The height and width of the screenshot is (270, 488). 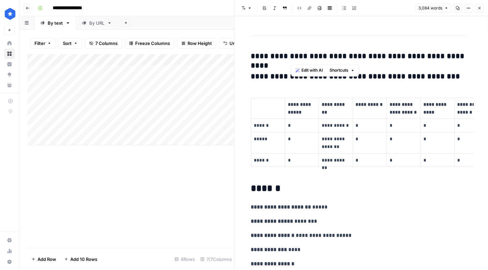 I want to click on span: Add 10 Rows, so click(x=84, y=259).